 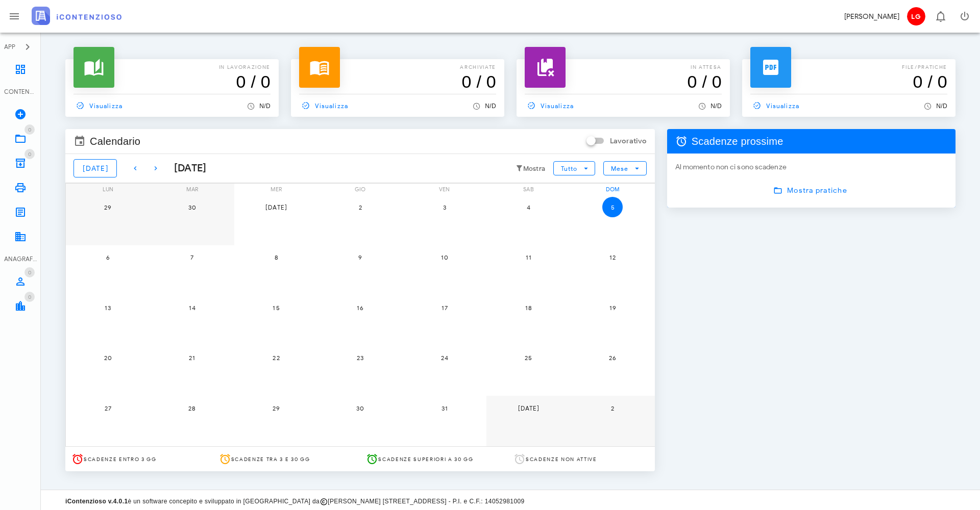 What do you see at coordinates (425, 459) in the screenshot?
I see `span: Scadenze superiori a 30 gg` at bounding box center [425, 459].